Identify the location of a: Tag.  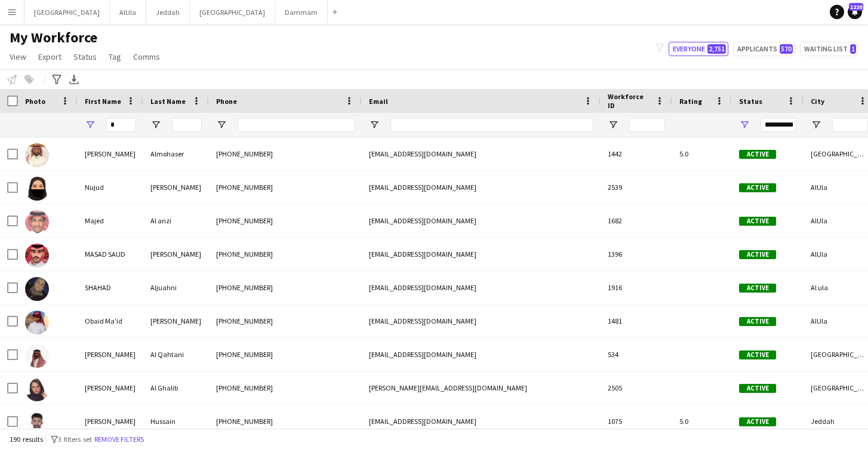
(115, 57).